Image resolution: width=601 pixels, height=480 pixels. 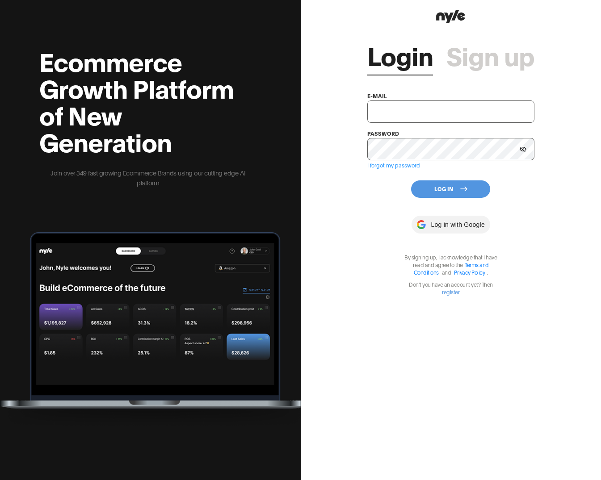 I want to click on a: I forgot my password, so click(x=394, y=165).